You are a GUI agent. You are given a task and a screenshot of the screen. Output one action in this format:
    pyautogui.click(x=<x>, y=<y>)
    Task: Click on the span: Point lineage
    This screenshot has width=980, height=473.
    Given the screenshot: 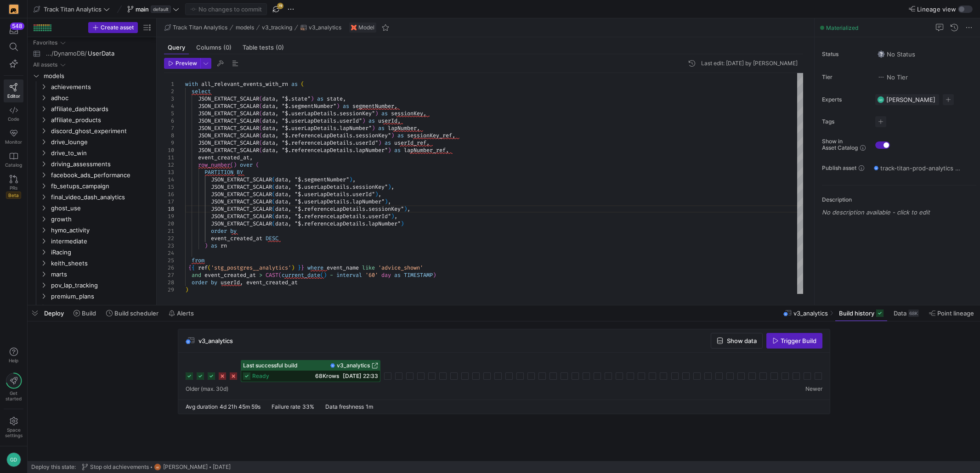 What is the action you would take?
    pyautogui.click(x=956, y=313)
    